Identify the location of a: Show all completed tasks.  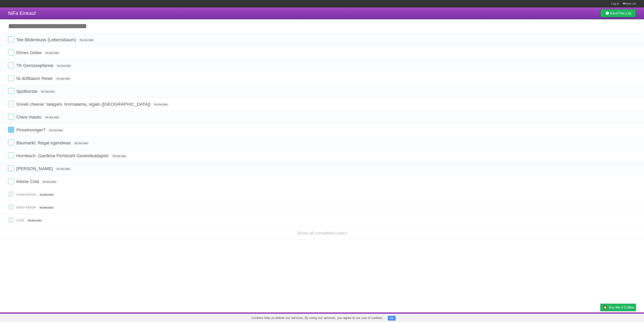
(322, 233).